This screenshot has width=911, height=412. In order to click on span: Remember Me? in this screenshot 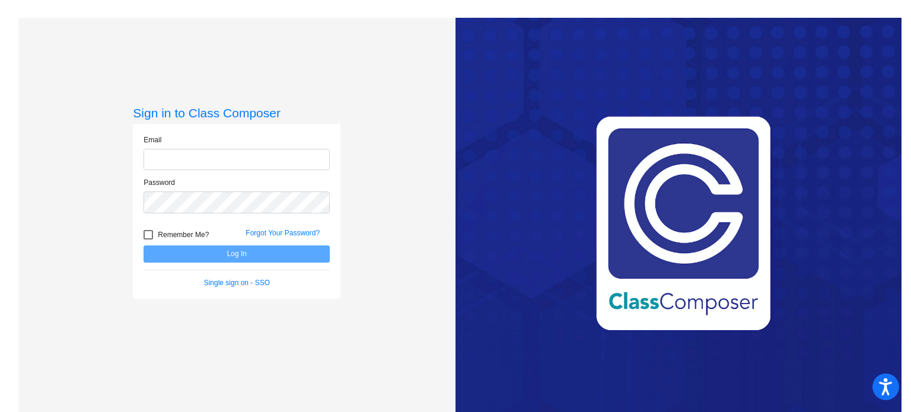, I will do `click(183, 235)`.